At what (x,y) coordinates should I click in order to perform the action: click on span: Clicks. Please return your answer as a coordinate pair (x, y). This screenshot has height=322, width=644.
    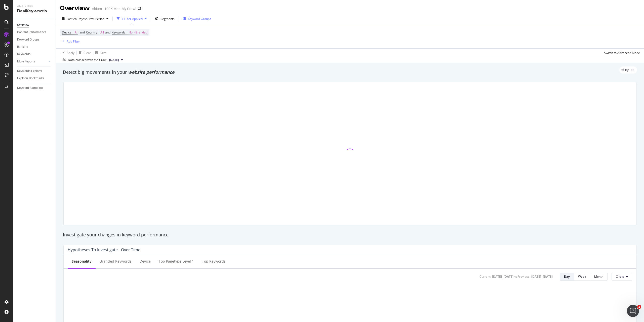
    Looking at the image, I should click on (620, 276).